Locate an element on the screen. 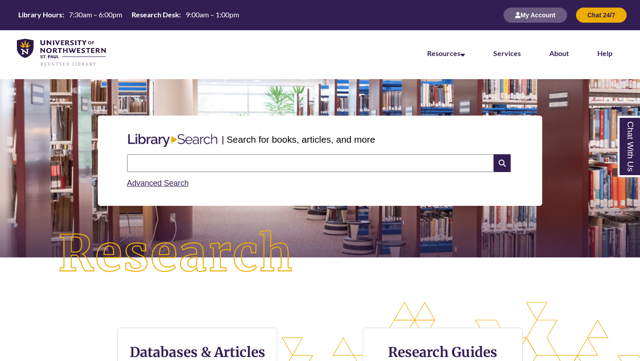 The width and height of the screenshot is (640, 361). i: Search is located at coordinates (502, 163).